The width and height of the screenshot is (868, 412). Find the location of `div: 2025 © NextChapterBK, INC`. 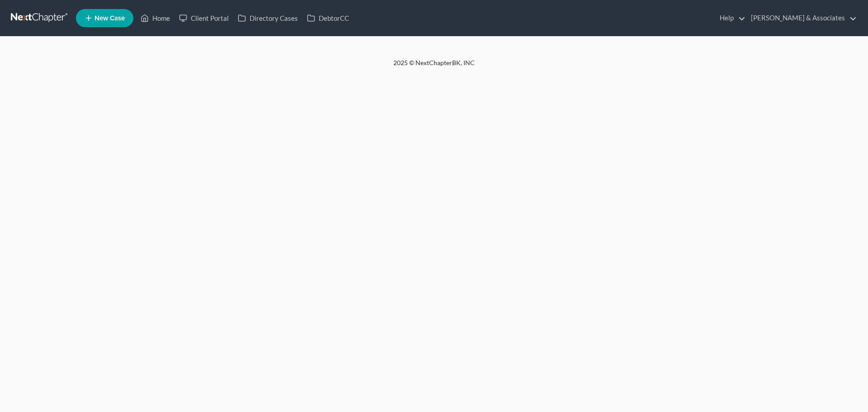

div: 2025 © NextChapterBK, INC is located at coordinates (434, 66).